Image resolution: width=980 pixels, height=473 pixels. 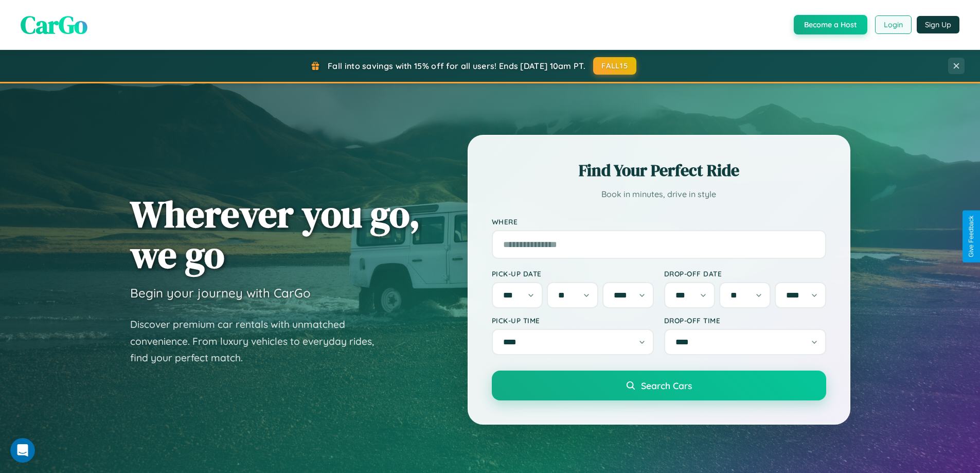 I want to click on h3: Begin your journey with CarGo, so click(x=220, y=293).